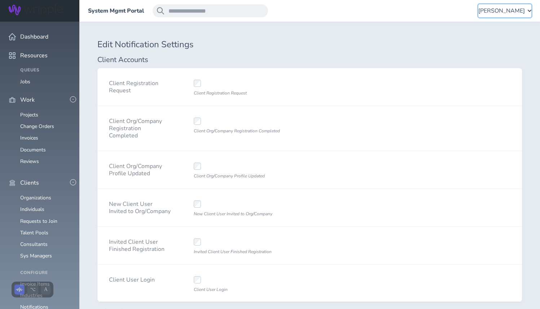 Image resolution: width=540 pixels, height=309 pixels. Describe the element at coordinates (36, 256) in the screenshot. I see `a: Sys Managers` at that location.